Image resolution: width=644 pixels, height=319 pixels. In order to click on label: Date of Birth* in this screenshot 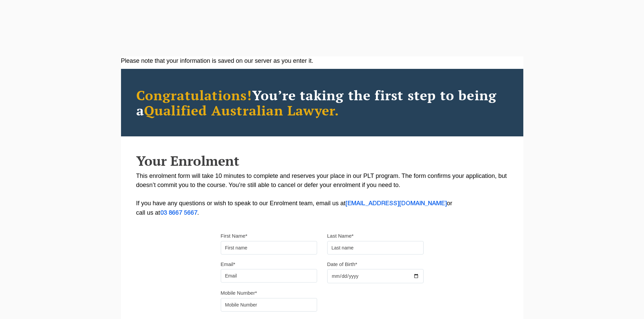, I will do `click(342, 264)`.